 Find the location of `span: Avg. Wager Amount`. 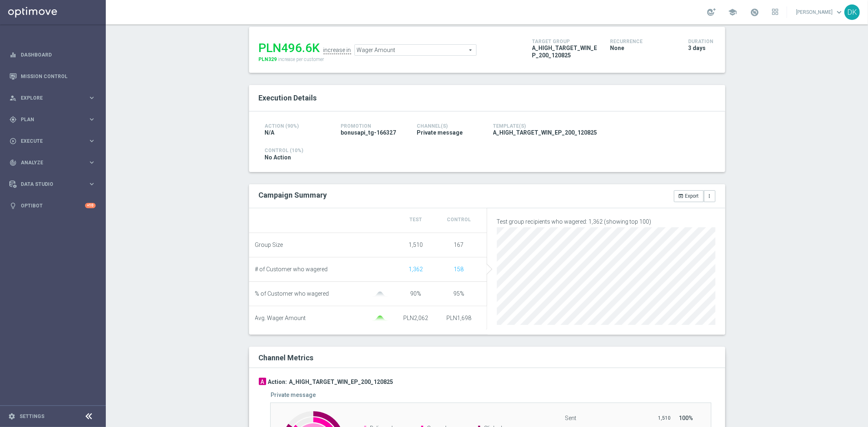

span: Avg. Wager Amount is located at coordinates (280, 318).